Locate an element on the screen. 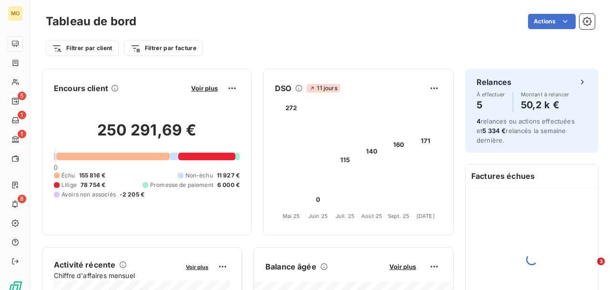 This screenshot has height=290, width=610. div: MO is located at coordinates (15, 13).